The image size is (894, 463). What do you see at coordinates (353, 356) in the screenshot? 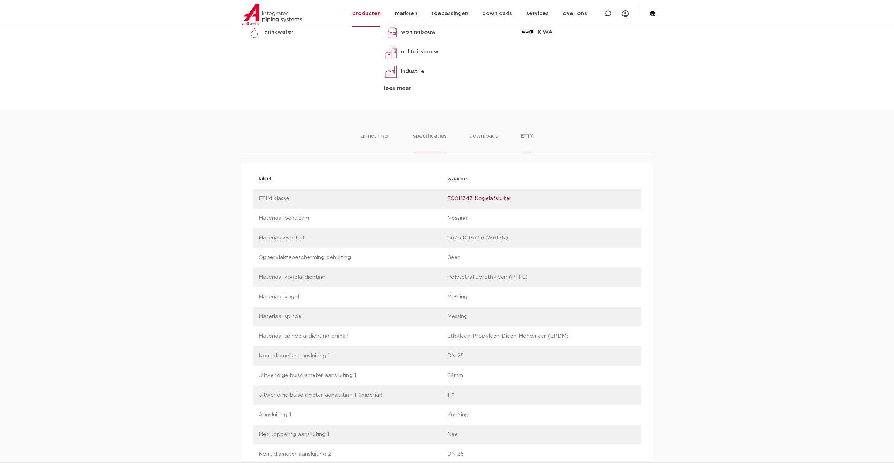
I see `p: Nom. diameter aansluiting 1` at bounding box center [353, 356].